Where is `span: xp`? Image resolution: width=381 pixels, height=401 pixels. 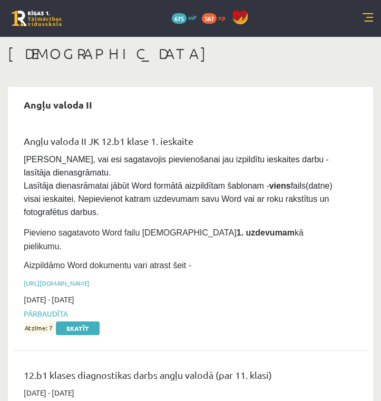
span: xp is located at coordinates (221, 17).